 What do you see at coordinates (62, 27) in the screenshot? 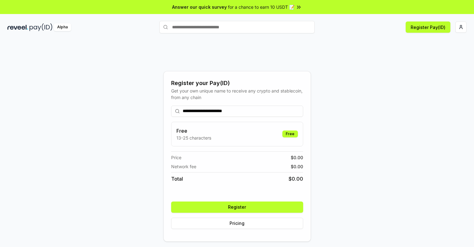
I see `div: Alpha` at bounding box center [62, 27].